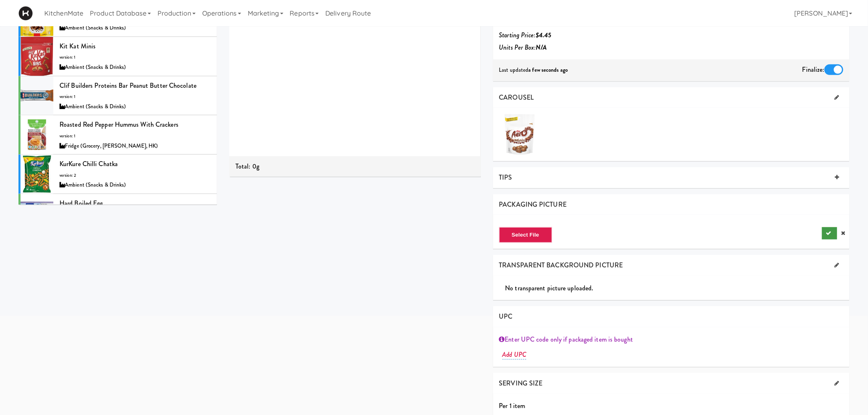  Describe the element at coordinates (544, 35) in the screenshot. I see `b: $4.45` at that location.